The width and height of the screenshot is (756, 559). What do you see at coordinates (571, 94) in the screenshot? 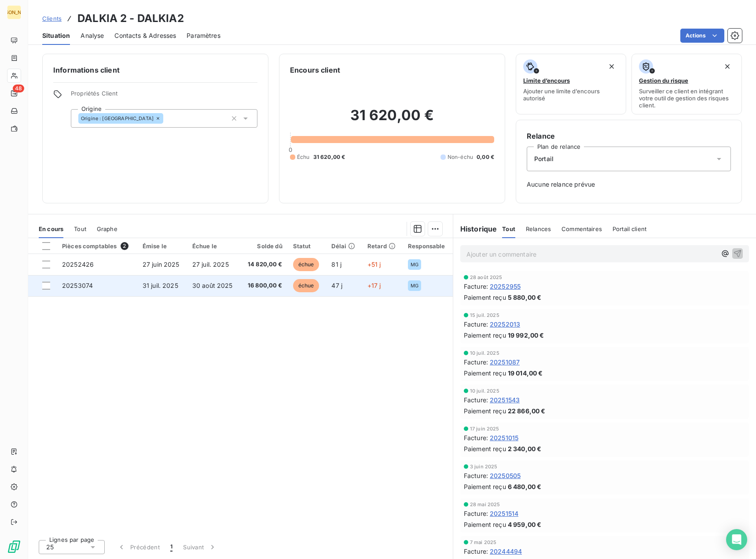
I see `span: Ajouter une limite d’encours autorisé` at bounding box center [571, 94].